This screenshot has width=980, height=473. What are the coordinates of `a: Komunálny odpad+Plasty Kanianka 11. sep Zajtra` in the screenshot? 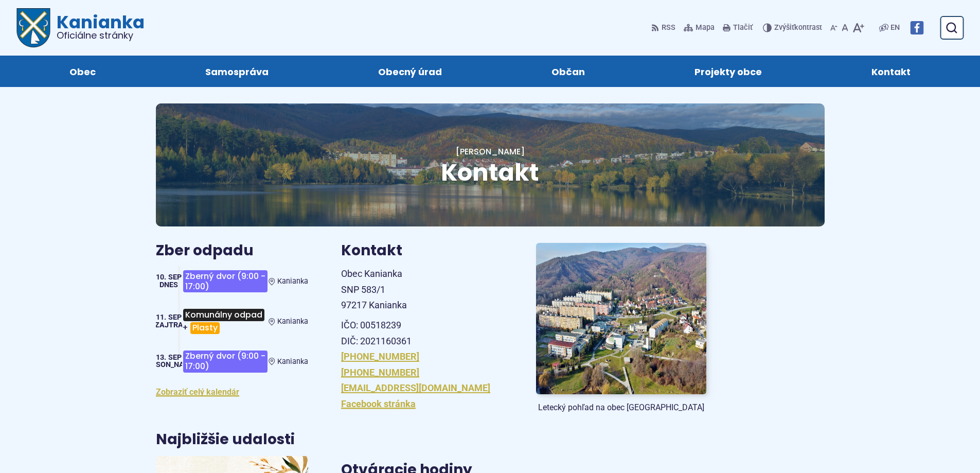 It's located at (232, 322).